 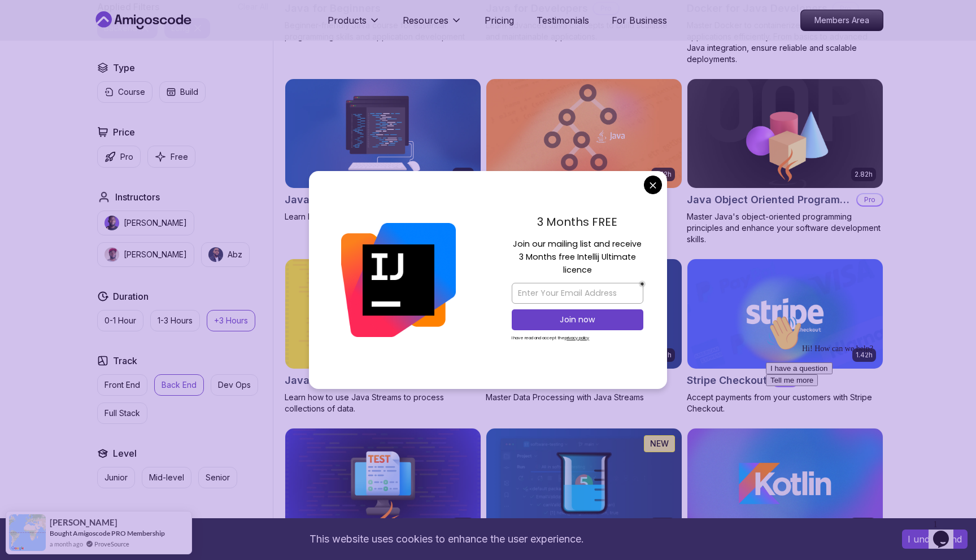 I want to click on a: Java Streams Essentials card26mJava Streams EssentialsLearn how to use Java Streams to process co..., so click(x=383, y=336).